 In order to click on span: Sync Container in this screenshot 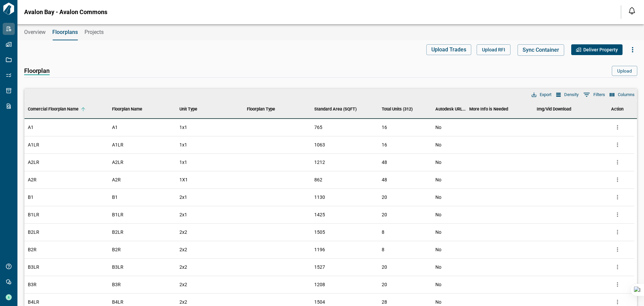, I will do `click(541, 50)`.